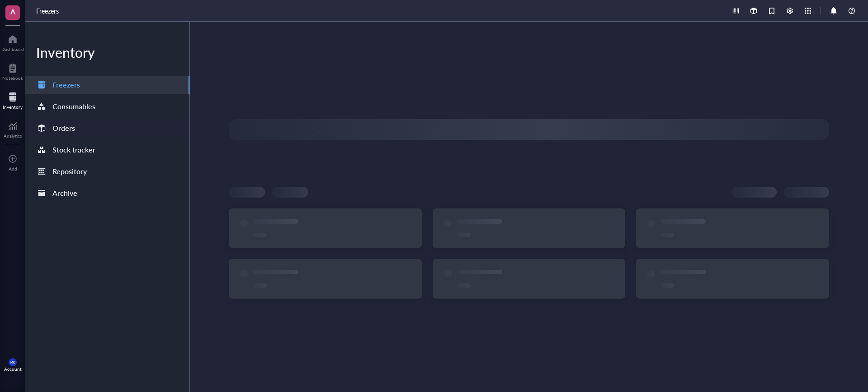  I want to click on a: Notebook, so click(13, 71).